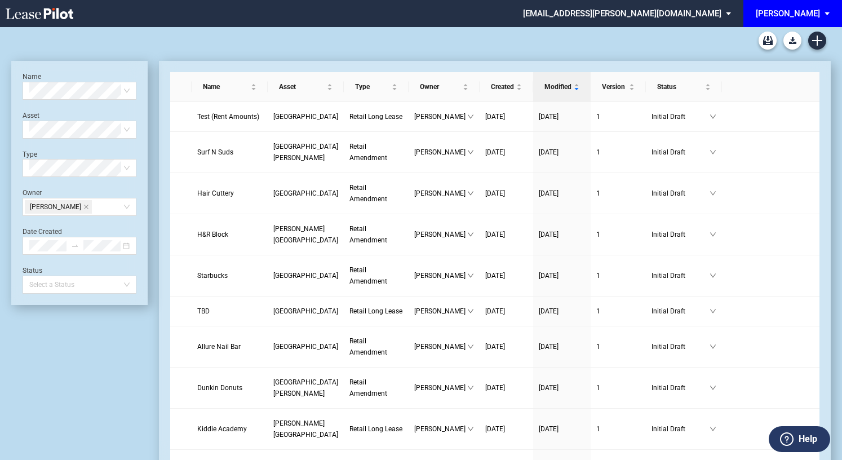 This screenshot has width=842, height=460. Describe the element at coordinates (75, 246) in the screenshot. I see `span: swap-right` at that location.